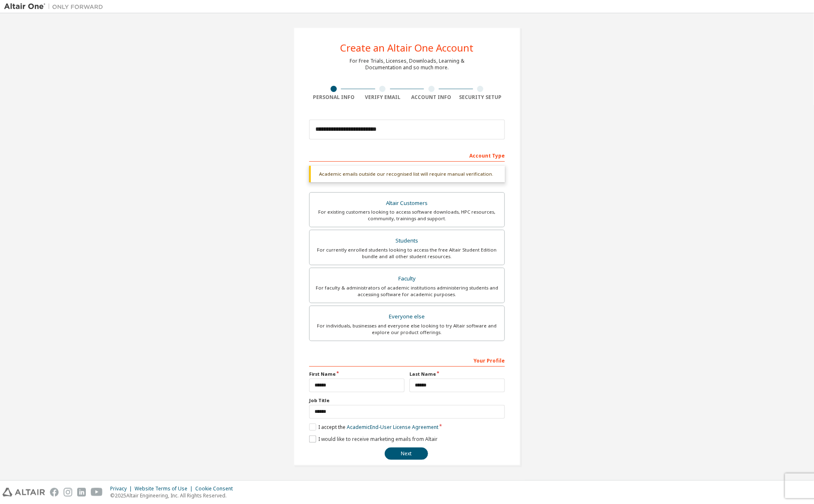  What do you see at coordinates (23, 492) in the screenshot?
I see `img: altair_logo.svg` at bounding box center [23, 492].